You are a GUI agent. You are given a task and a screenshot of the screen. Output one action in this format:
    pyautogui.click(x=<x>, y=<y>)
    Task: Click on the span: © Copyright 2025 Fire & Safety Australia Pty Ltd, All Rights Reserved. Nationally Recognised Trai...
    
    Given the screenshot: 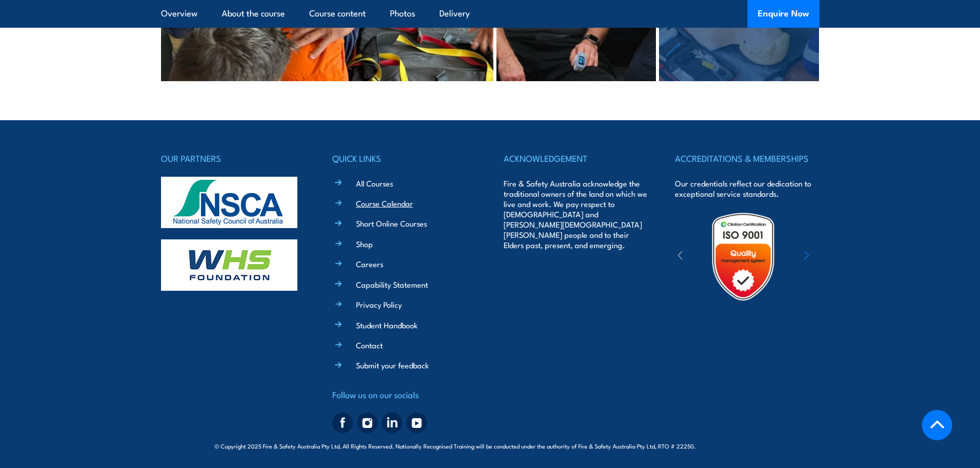 What is the action you would take?
    pyautogui.click(x=490, y=445)
    